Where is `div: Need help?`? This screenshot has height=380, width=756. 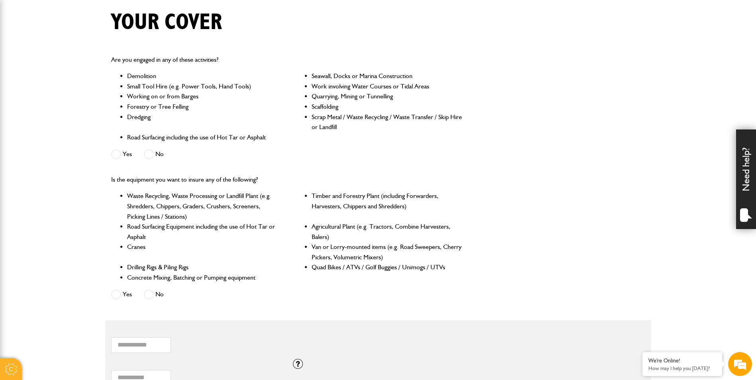
div: Need help? is located at coordinates (746, 179).